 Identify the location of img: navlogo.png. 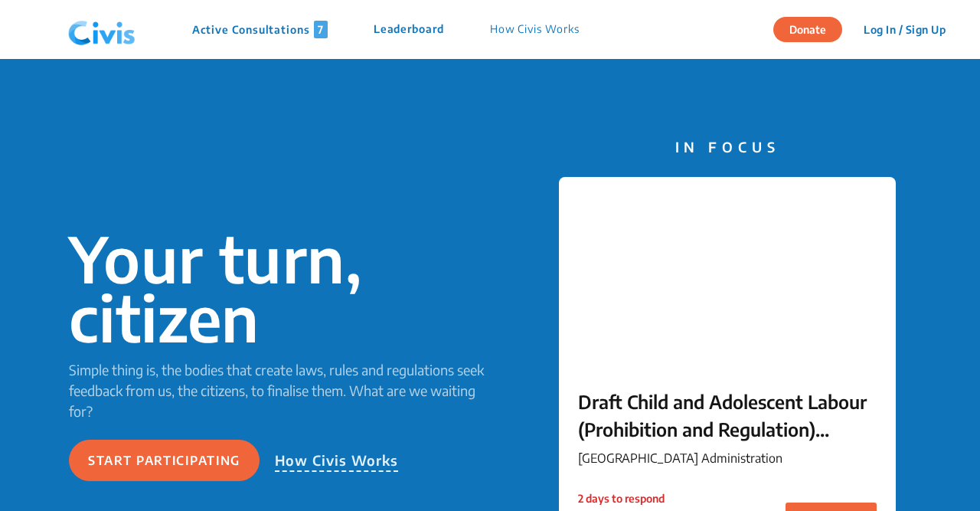
(102, 30).